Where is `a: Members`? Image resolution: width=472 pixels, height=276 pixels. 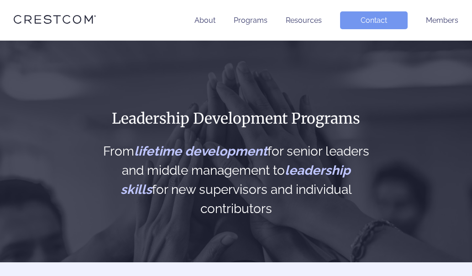 a: Members is located at coordinates (442, 20).